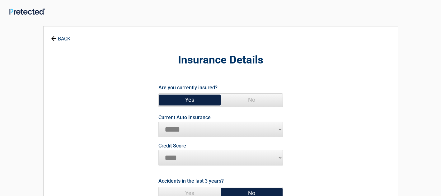 The width and height of the screenshot is (441, 196). I want to click on h2: Insurance Details, so click(221, 60).